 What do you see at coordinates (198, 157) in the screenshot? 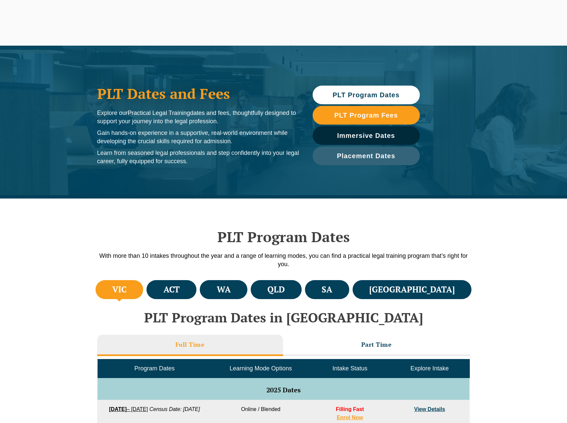
I see `p: Learn from seasoned legal professionals and step confidently into your legal career, fully equipp...` at bounding box center [198, 157].